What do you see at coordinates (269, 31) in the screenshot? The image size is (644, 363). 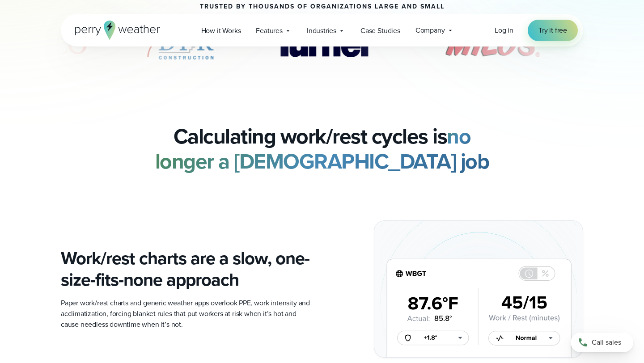 I see `span: Features` at bounding box center [269, 31].